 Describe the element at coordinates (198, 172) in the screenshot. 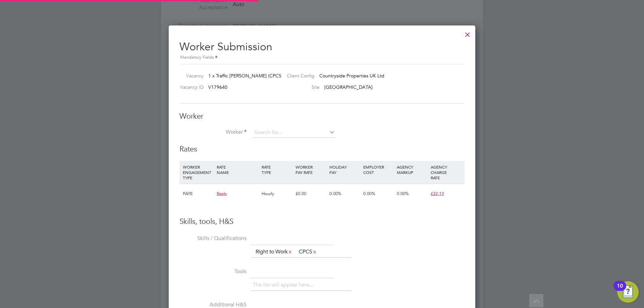

I see `div: WORKER ENGAGEMENT TYPE` at that location.